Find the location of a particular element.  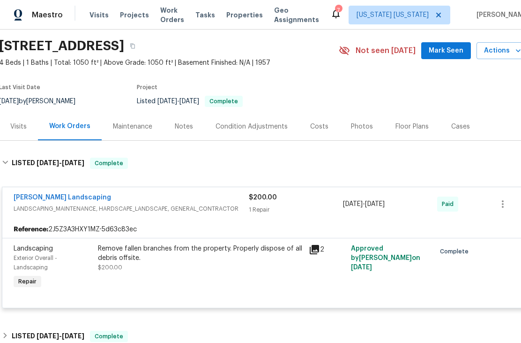

span: Geo Assignments is located at coordinates (297, 15).